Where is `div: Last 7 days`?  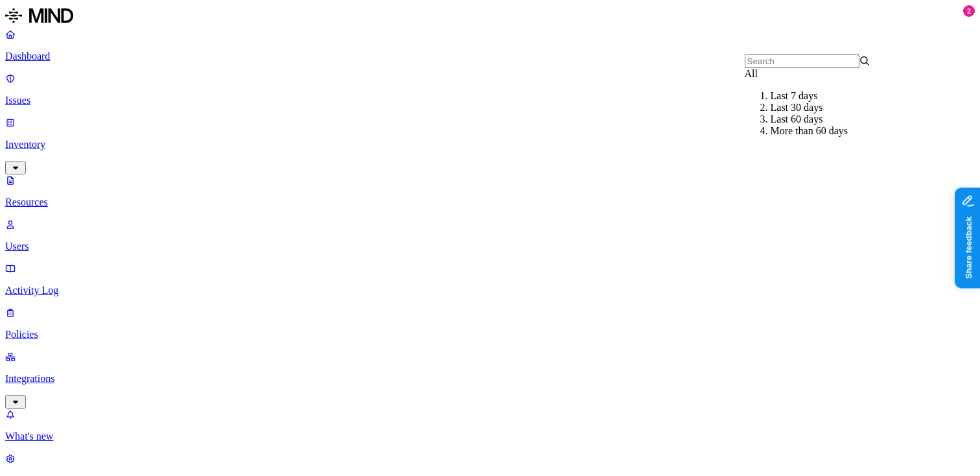 div: Last 7 days is located at coordinates (833, 96).